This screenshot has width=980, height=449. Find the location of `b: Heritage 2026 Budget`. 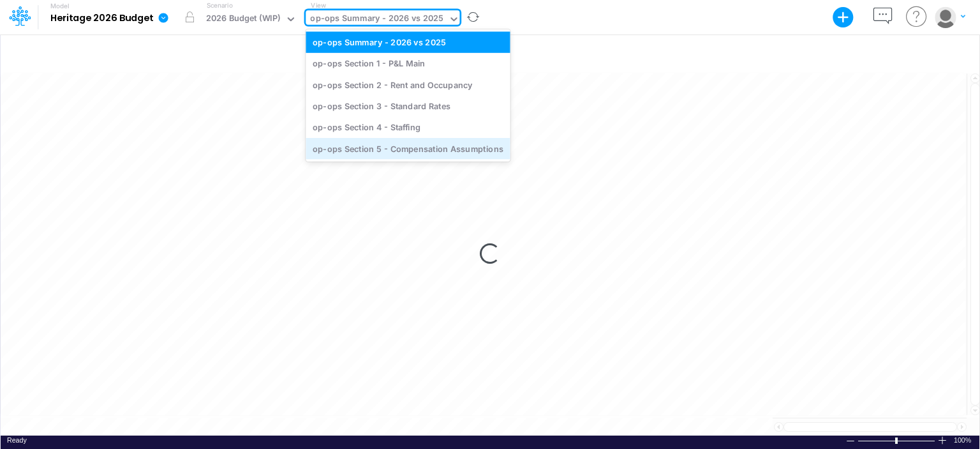

b: Heritage 2026 Budget is located at coordinates (102, 19).